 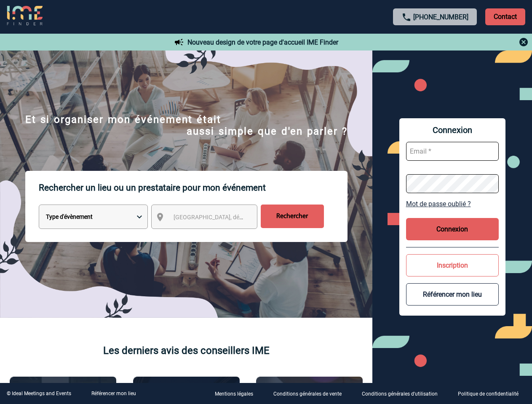 I want to click on p: Rechercher un lieu ou un prestataire pour mon événement, so click(x=193, y=187).